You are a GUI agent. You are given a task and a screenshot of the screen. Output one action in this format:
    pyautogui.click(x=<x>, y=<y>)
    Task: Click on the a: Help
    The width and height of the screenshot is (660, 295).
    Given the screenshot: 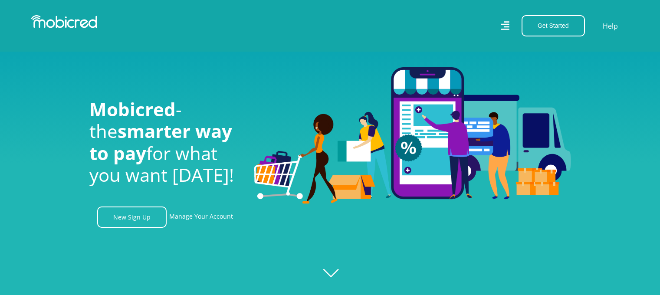 What is the action you would take?
    pyautogui.click(x=610, y=26)
    